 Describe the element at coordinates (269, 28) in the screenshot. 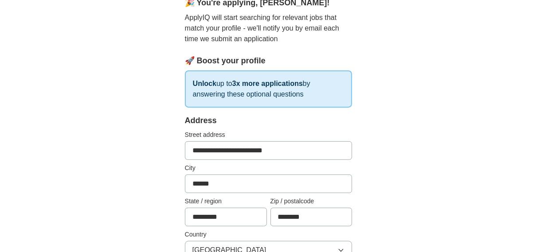

I see `p: ApplyIQ will start searching for relevant jobs that match your profile - we'll notify you by emai...` at that location.